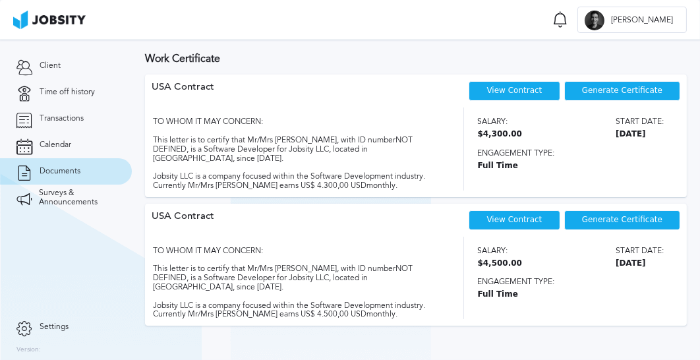  What do you see at coordinates (500, 264) in the screenshot?
I see `span: $4,500.00` at bounding box center [500, 264].